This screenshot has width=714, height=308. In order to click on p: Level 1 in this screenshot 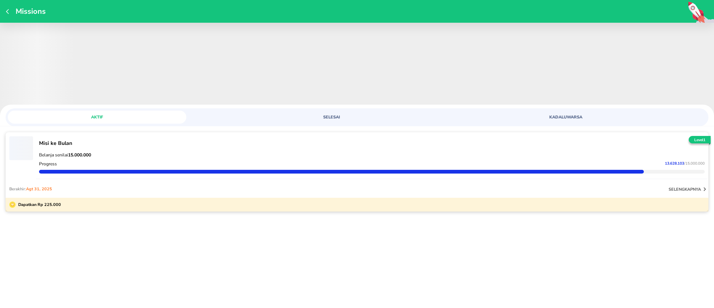, I will do `click(700, 140)`.